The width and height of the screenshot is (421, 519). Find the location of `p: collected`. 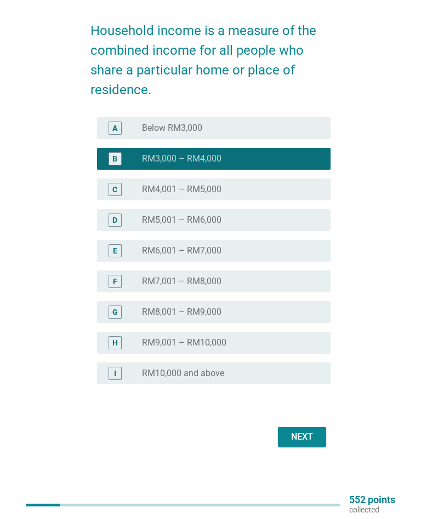

p: collected is located at coordinates (372, 510).